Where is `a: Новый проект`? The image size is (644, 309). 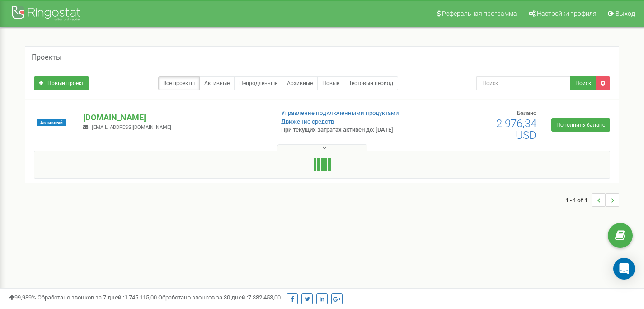
a: Новый проект is located at coordinates (61, 83).